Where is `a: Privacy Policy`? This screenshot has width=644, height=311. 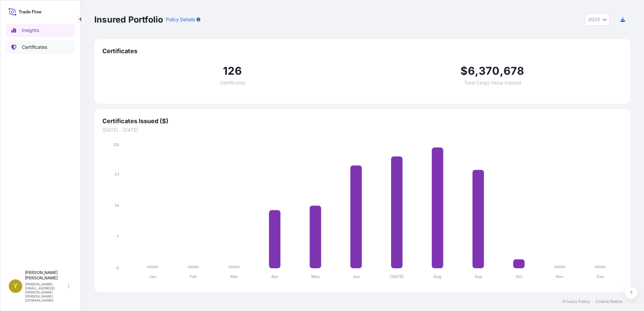 a: Privacy Policy is located at coordinates (576, 302).